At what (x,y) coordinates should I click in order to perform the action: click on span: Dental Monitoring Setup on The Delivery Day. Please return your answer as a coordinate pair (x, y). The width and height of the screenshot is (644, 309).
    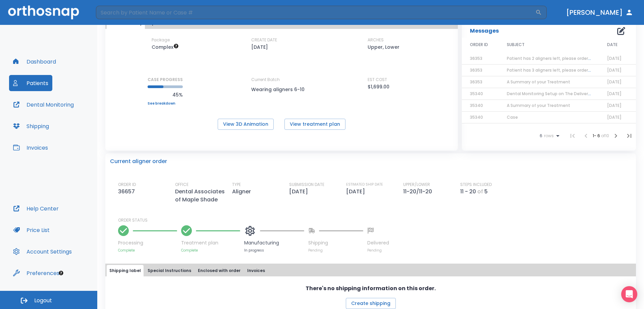
    Looking at the image, I should click on (553, 94).